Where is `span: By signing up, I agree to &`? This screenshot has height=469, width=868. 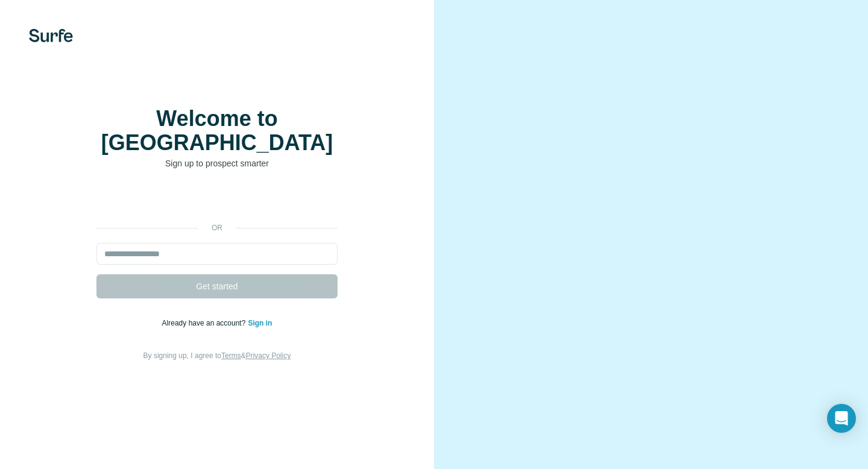
span: By signing up, I agree to & is located at coordinates (217, 356).